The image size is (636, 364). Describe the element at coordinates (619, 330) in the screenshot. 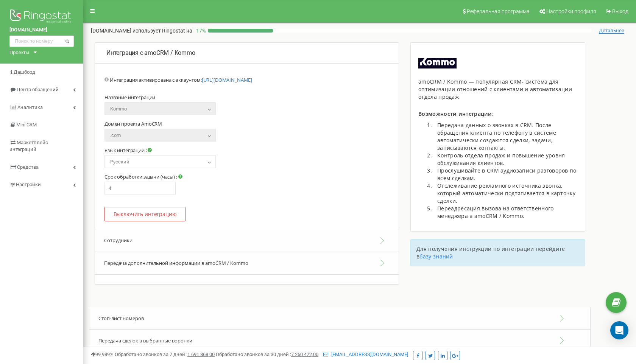

I see `div: Open Intercom Messenger` at that location.